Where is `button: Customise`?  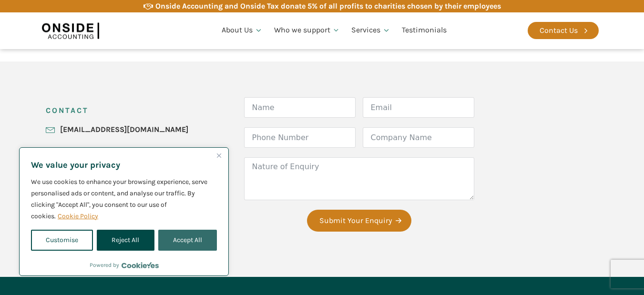 button: Customise is located at coordinates (62, 240).